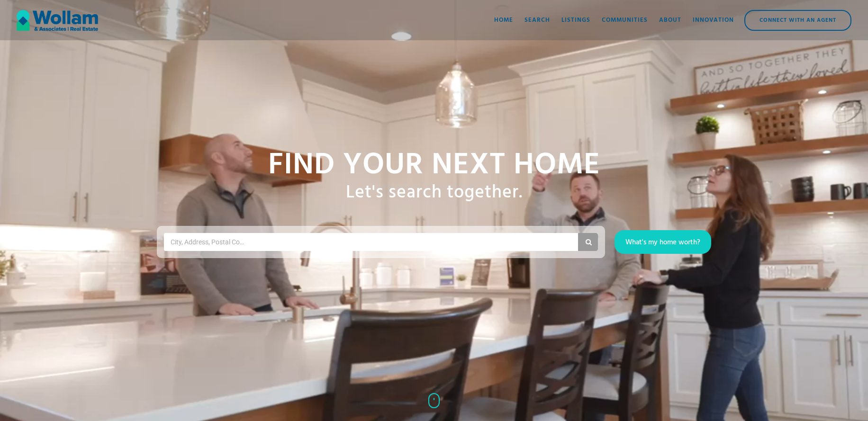 Image resolution: width=868 pixels, height=421 pixels. Describe the element at coordinates (713, 20) in the screenshot. I see `a: Innovation` at that location.